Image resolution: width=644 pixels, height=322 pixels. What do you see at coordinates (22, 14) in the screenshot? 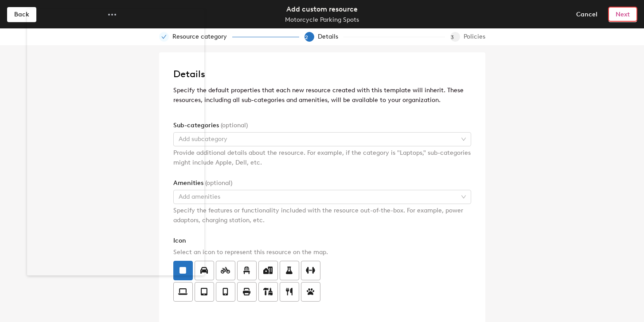
I see `button: Back` at bounding box center [22, 14].